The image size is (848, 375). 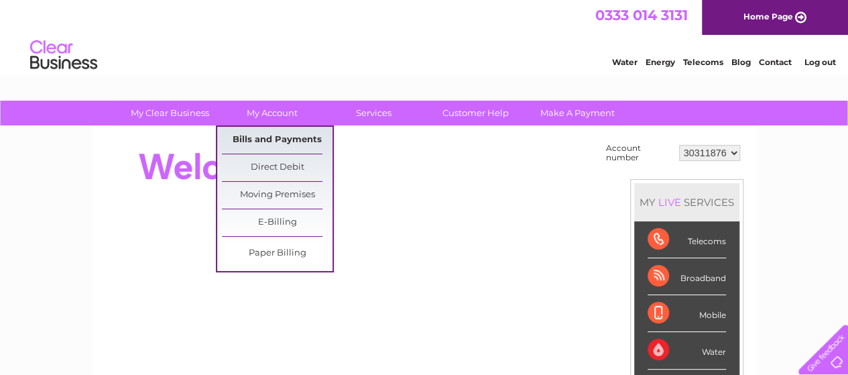 What do you see at coordinates (170, 113) in the screenshot?
I see `a: My Clear Business` at bounding box center [170, 113].